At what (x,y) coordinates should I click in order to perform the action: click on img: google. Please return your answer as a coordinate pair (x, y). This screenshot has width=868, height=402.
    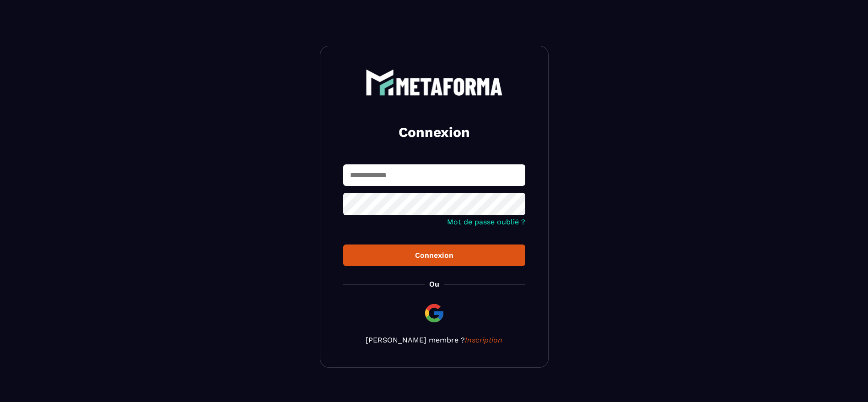
    Looking at the image, I should click on (434, 313).